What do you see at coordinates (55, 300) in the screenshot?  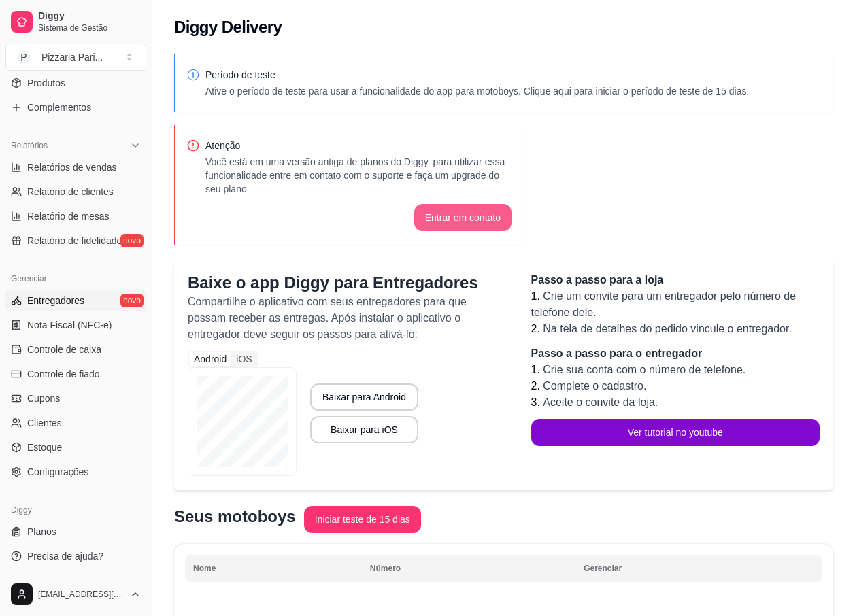 I see `span: Entregadores` at bounding box center [55, 300].